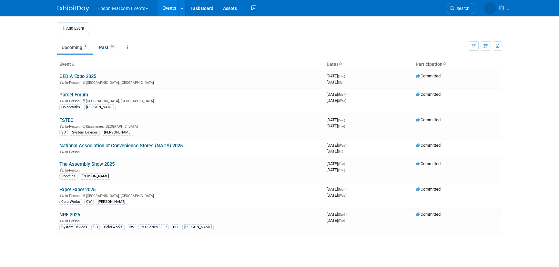 The image size is (559, 267). Describe the element at coordinates (340, 151) in the screenshot. I see `span: (Fri)` at that location.